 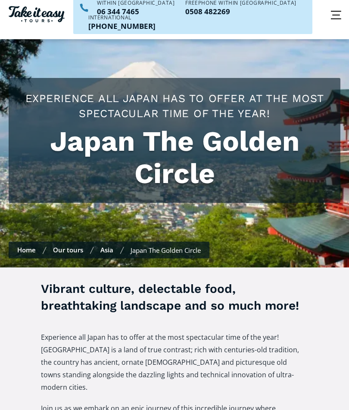 I want to click on h1: Japan The Golden Circle, so click(x=174, y=158).